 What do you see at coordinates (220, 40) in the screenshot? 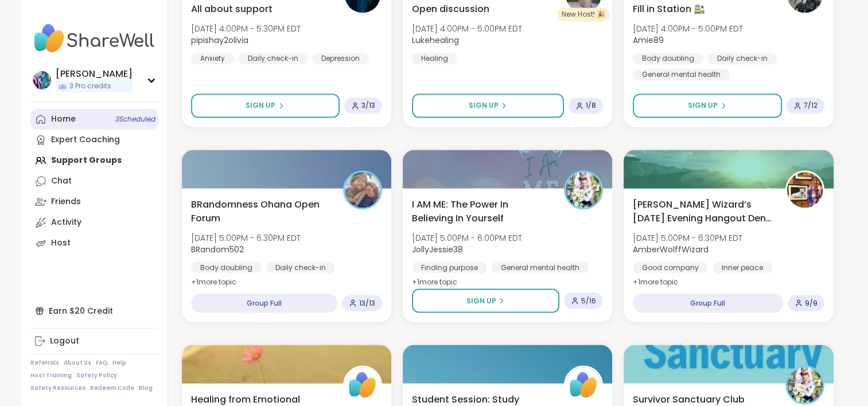
I see `b: pipishay2olivia` at bounding box center [220, 40].